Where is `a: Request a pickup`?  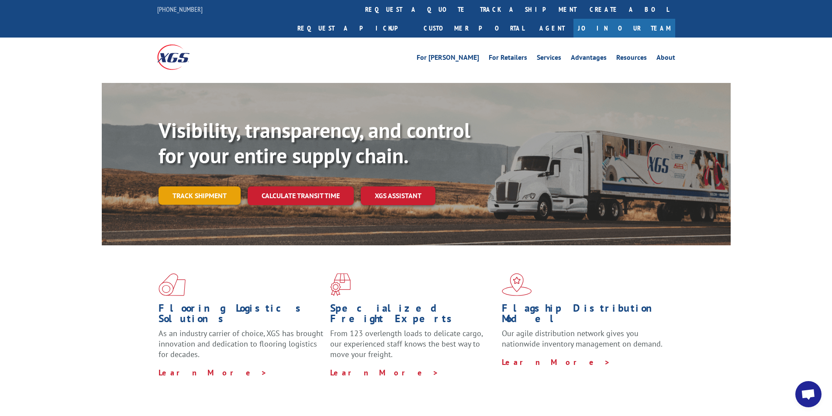
a: Request a pickup is located at coordinates (354, 28).